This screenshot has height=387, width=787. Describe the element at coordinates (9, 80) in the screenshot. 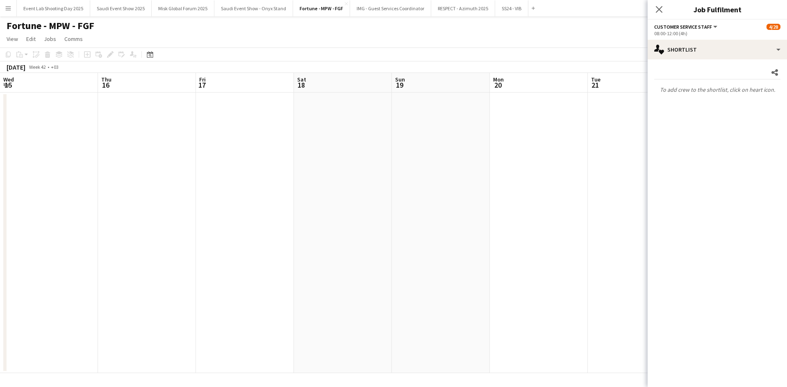

I see `span: Wed` at that location.